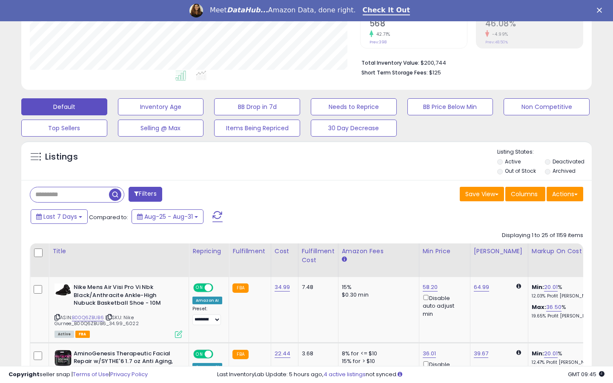 The height and width of the screenshot is (383, 613). I want to click on a: 22.44, so click(283, 354).